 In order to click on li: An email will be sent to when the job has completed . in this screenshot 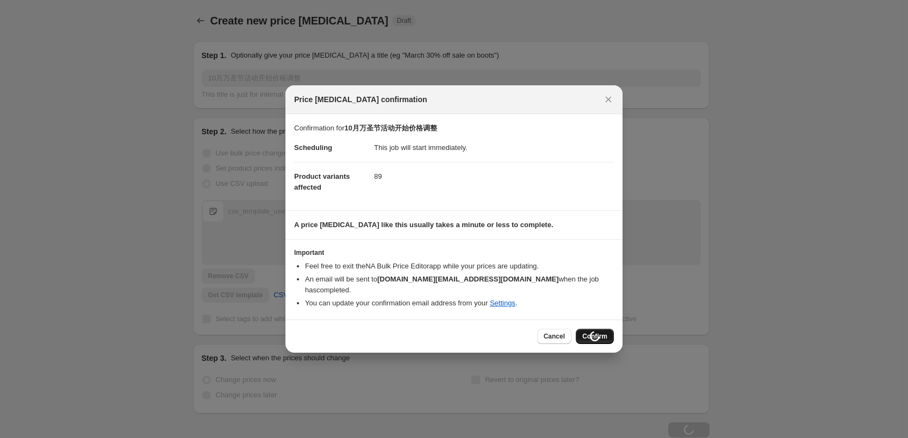, I will do `click(459, 285)`.